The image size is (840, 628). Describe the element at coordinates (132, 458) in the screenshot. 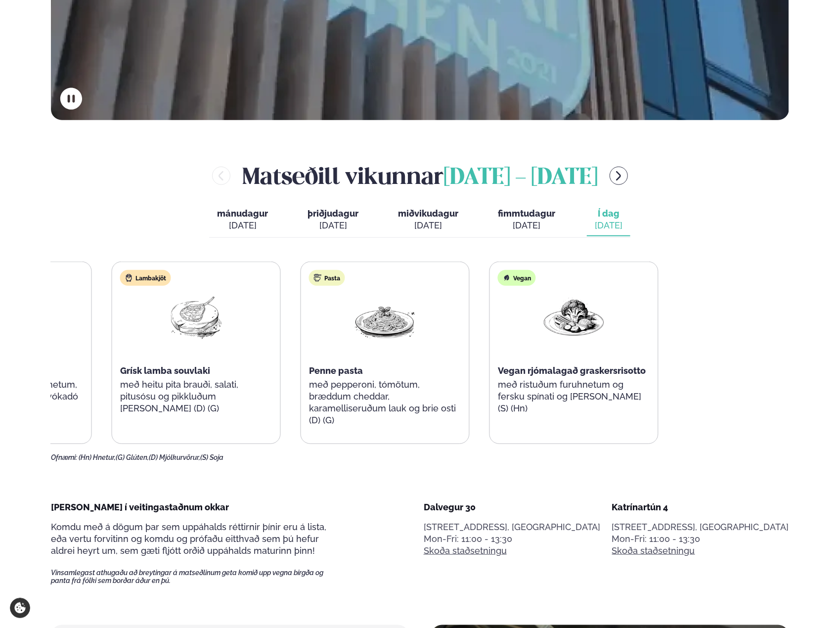

I see `span: (G) Glúten,` at that location.